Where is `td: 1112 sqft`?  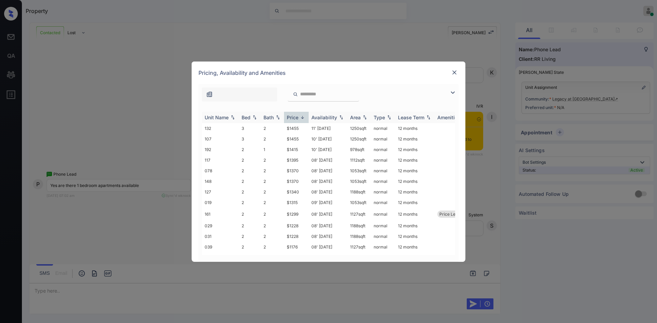
td: 1112 sqft is located at coordinates (359, 160).